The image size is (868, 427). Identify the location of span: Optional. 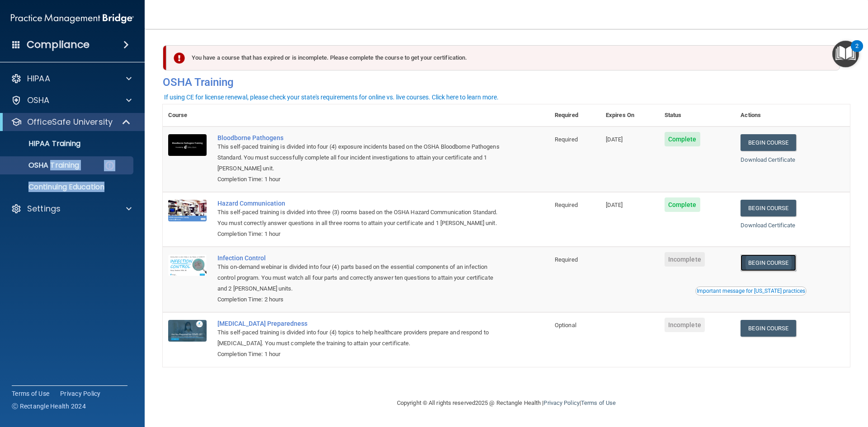
(565, 326).